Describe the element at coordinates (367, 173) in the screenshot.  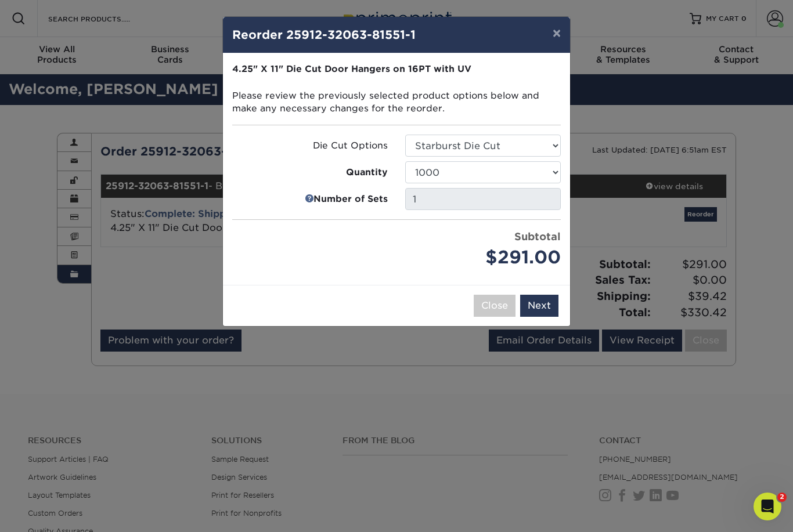
I see `strong: Quantity` at that location.